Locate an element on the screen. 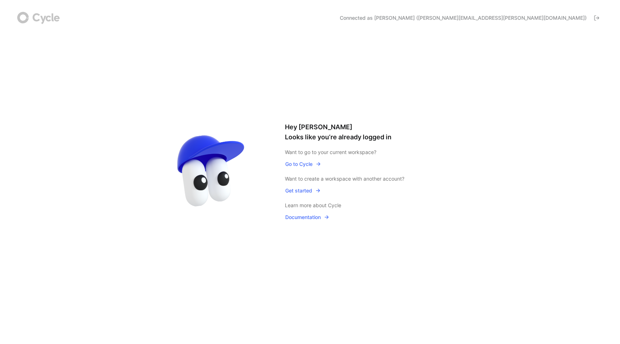 Image resolution: width=620 pixels, height=344 pixels. span: Documentation is located at coordinates (307, 217).